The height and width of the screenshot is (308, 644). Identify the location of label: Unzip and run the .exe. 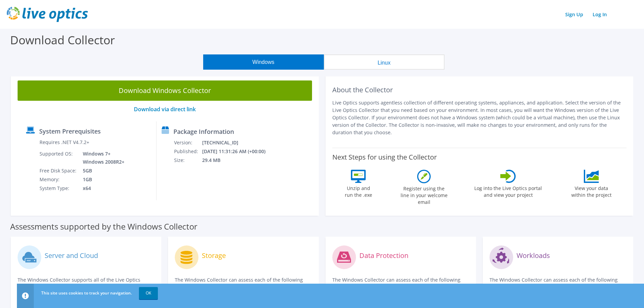
(358, 191).